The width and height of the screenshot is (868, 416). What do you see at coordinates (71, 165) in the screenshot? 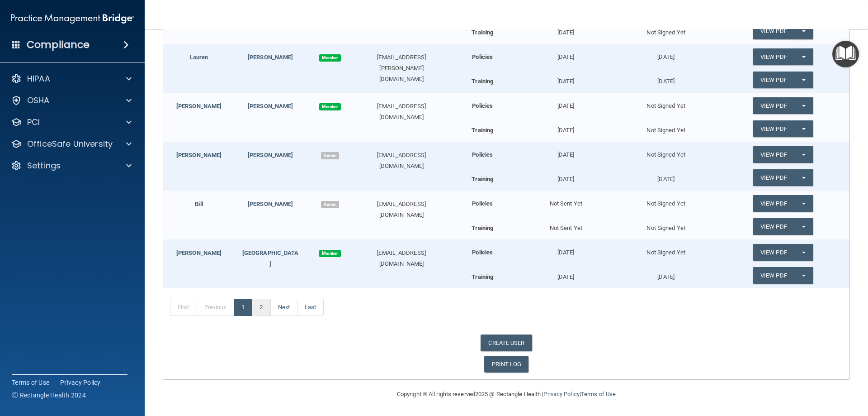
I see `a: Settings` at bounding box center [71, 165].